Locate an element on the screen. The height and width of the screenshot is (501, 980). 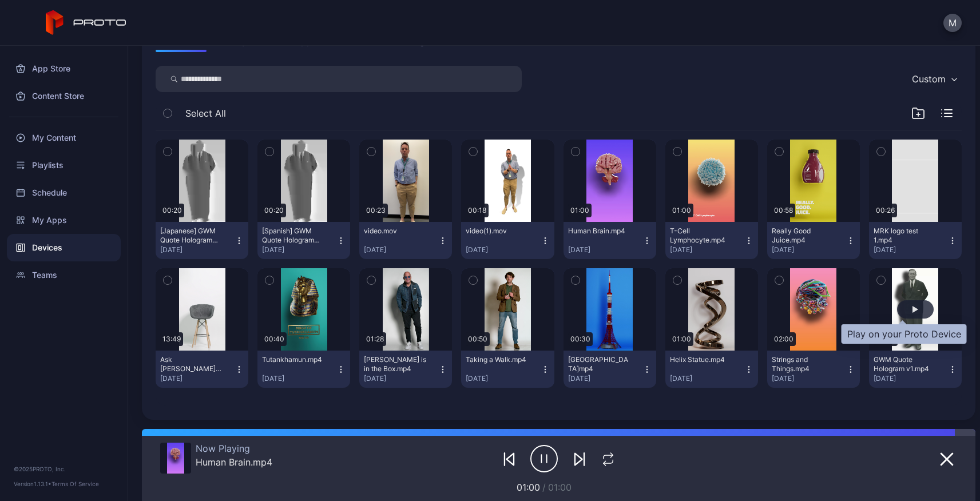
a: My Content is located at coordinates (63, 138).